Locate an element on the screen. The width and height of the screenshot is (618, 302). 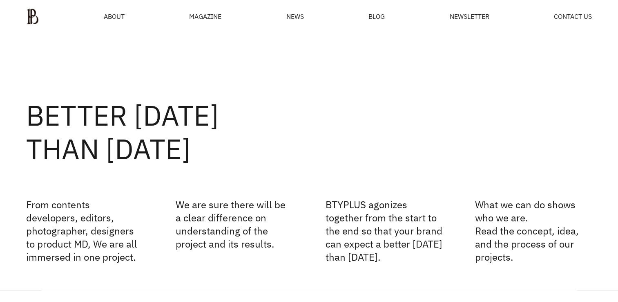
p: We are sure there will be a clear difference on understanding of the project and its results. is located at coordinates (234, 230).